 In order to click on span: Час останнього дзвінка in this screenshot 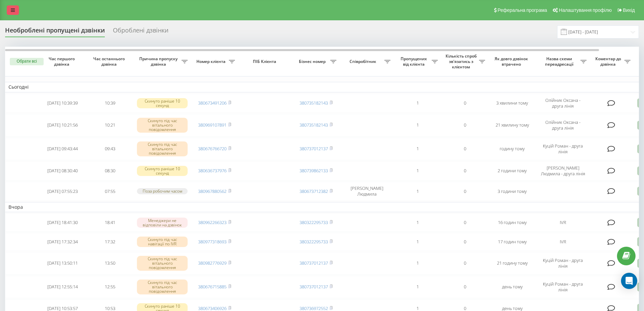, I will do `click(110, 61)`.